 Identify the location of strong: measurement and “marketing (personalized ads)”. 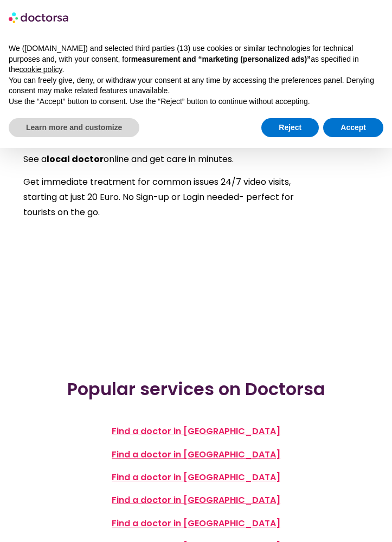
(220, 59).